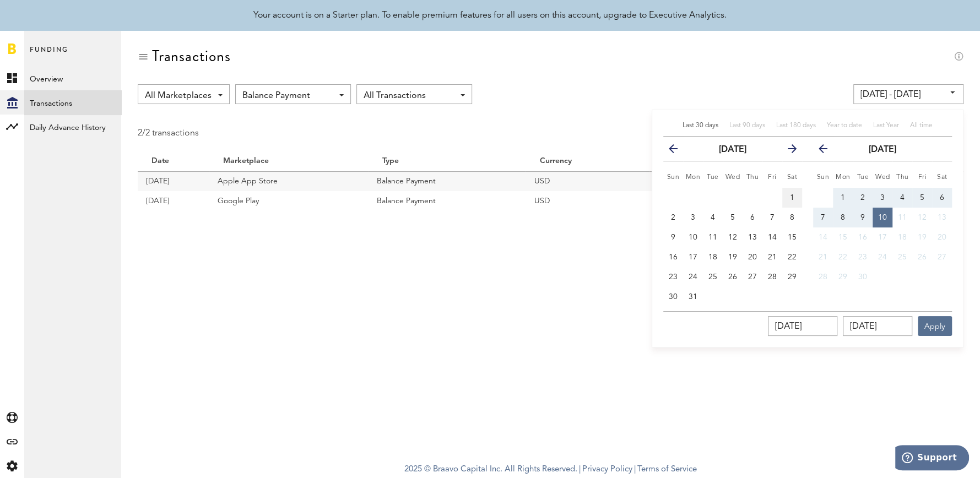  I want to click on th: Marketplace, so click(289, 161).